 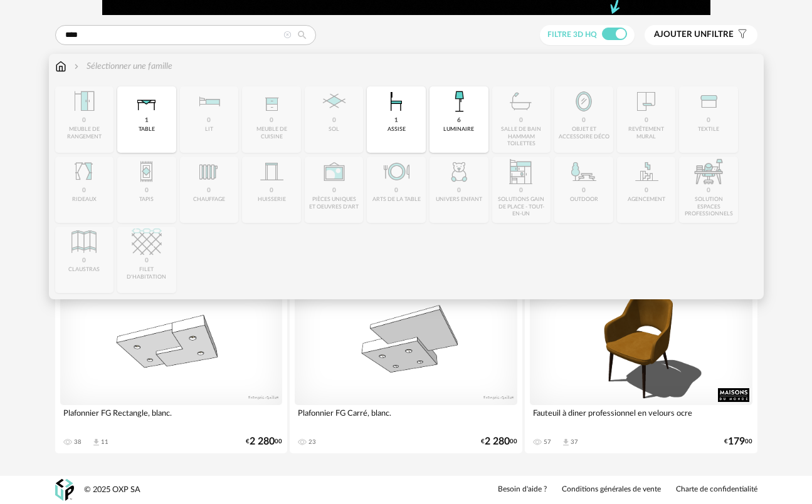 I want to click on img: svg+xml;base64,PHN2ZyB3aWR0aD0iMTYiIGhlaWdodD0iMTciIHZpZXdCb3g9IjAgMCAxNiAxNyIgZmlsbD0ibm9uZSIgeG..., so click(x=61, y=67).